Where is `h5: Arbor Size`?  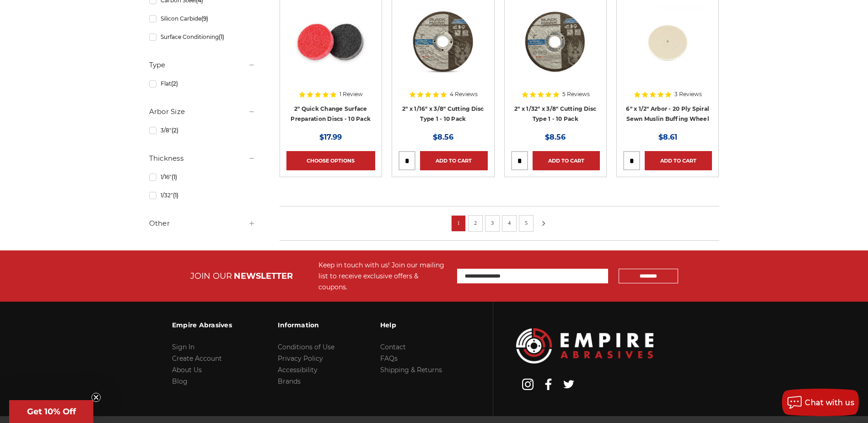
h5: Arbor Size is located at coordinates (202, 112).